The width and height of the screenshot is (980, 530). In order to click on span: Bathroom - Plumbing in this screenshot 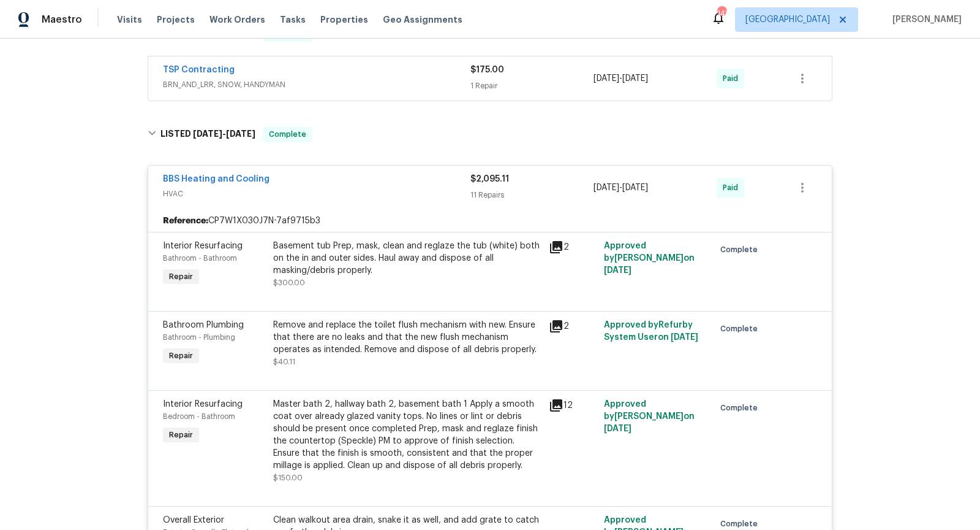, I will do `click(199, 337)`.